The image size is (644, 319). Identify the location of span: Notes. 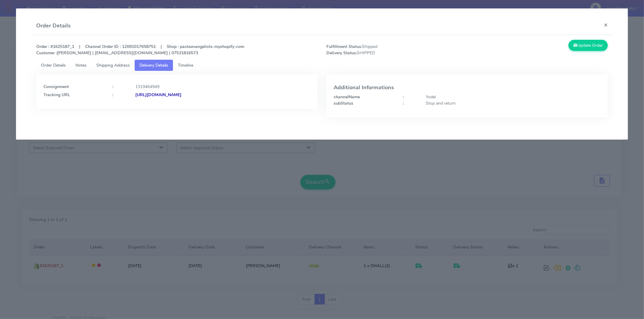
(81, 65).